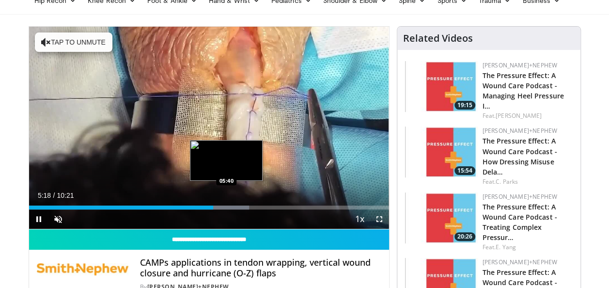 The width and height of the screenshot is (609, 288). Describe the element at coordinates (441, 152) in the screenshot. I see `img: 61e02083-5525-4adc-9284-c4ef5d0bd3c4.150x105_q85_crop-smart_upscale.jpg` at that location.